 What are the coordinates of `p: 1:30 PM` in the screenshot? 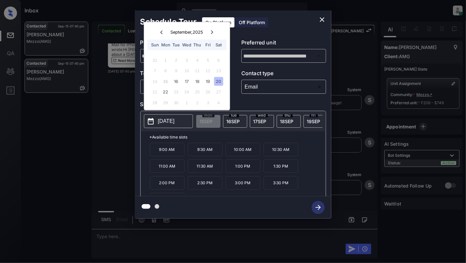 It's located at (281, 166).